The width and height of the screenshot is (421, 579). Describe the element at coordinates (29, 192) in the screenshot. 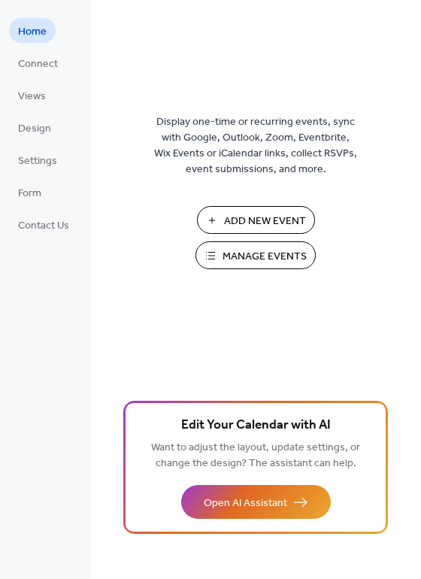

I see `a: Form` at that location.